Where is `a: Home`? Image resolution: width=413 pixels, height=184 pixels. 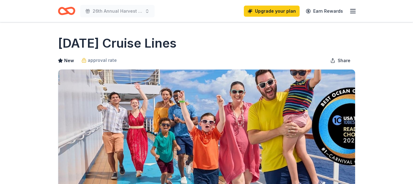
a: Home is located at coordinates (67, 11).